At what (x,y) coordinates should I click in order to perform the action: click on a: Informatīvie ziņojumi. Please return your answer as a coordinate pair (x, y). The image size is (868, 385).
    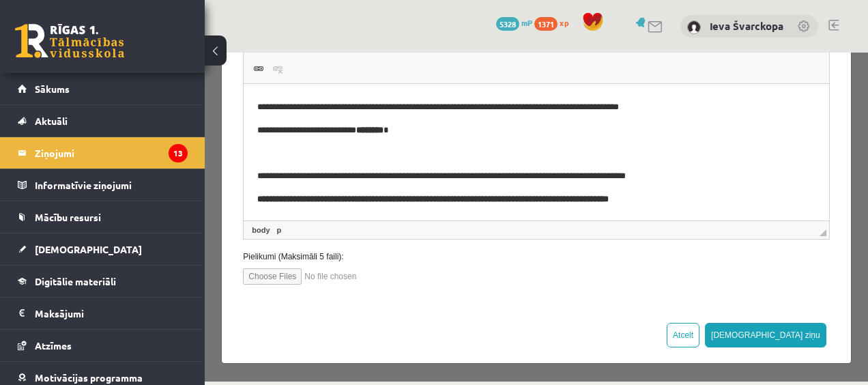
    Looking at the image, I should click on (102, 184).